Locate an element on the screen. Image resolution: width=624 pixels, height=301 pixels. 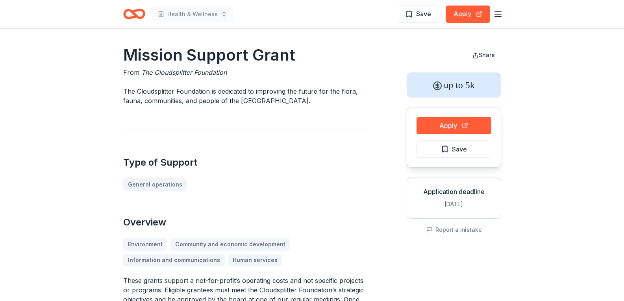
a: General operations is located at coordinates (155, 185).